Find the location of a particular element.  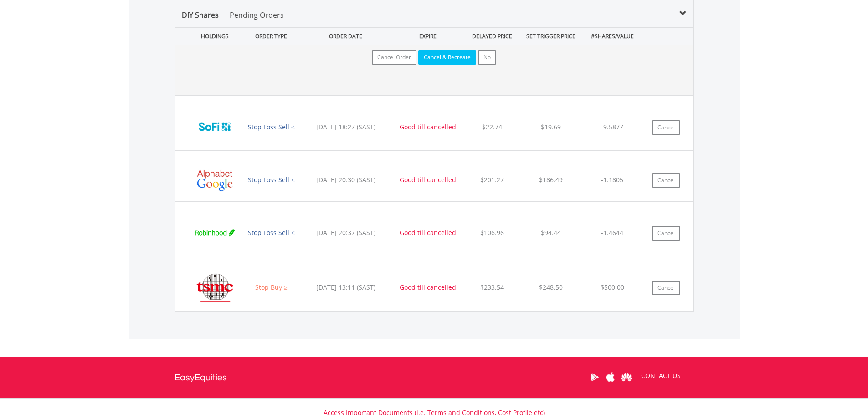

img: EQU.US.TSM.png is located at coordinates (214, 288).